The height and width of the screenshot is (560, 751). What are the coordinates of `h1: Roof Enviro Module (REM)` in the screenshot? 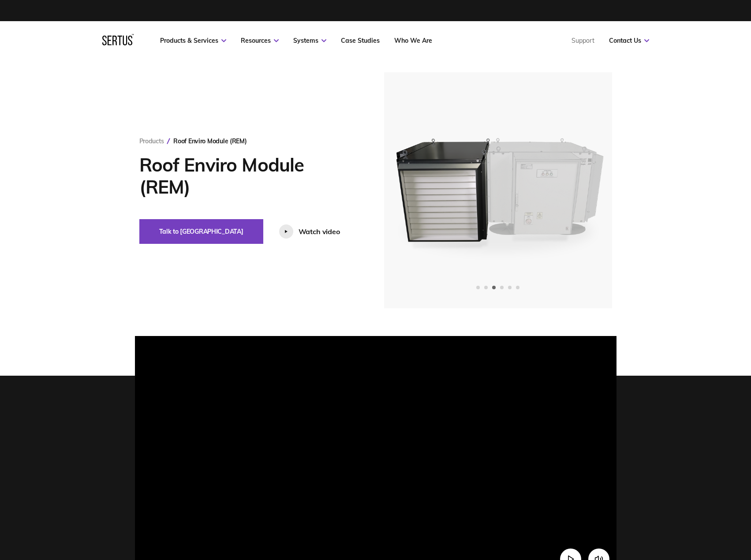 It's located at (249, 176).